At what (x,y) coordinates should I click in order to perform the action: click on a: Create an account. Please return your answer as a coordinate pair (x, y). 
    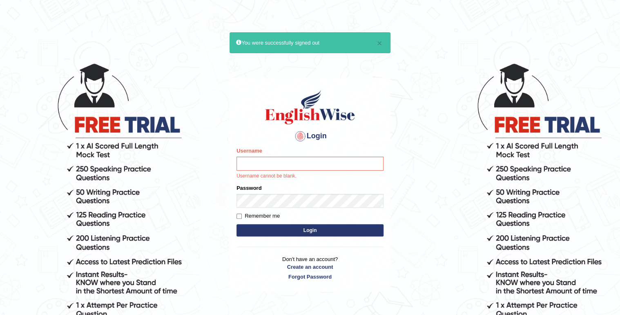
    Looking at the image, I should click on (310, 266).